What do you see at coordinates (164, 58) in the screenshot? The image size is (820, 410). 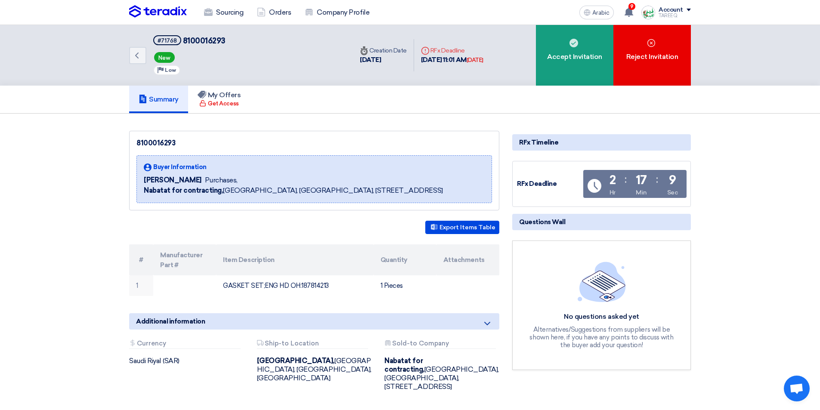 I see `font: New` at bounding box center [164, 58].